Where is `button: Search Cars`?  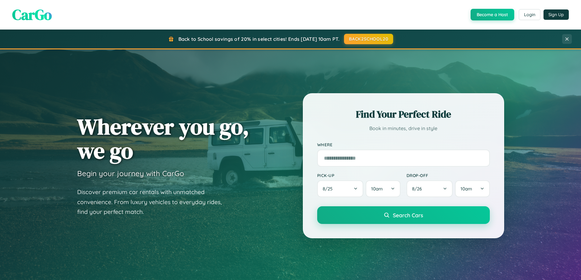
button: Search Cars is located at coordinates (403, 215).